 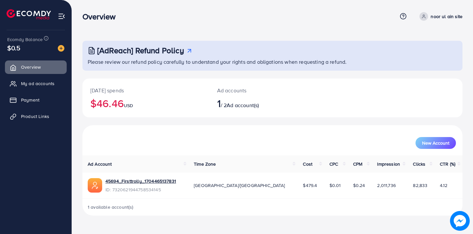 What do you see at coordinates (29, 14) in the screenshot?
I see `a: logo` at bounding box center [29, 14].